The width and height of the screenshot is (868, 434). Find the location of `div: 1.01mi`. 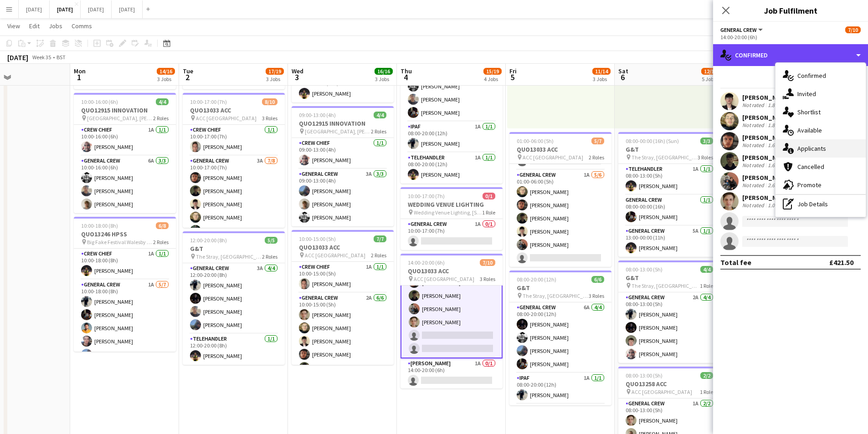

div: 1.01mi is located at coordinates (775, 205).